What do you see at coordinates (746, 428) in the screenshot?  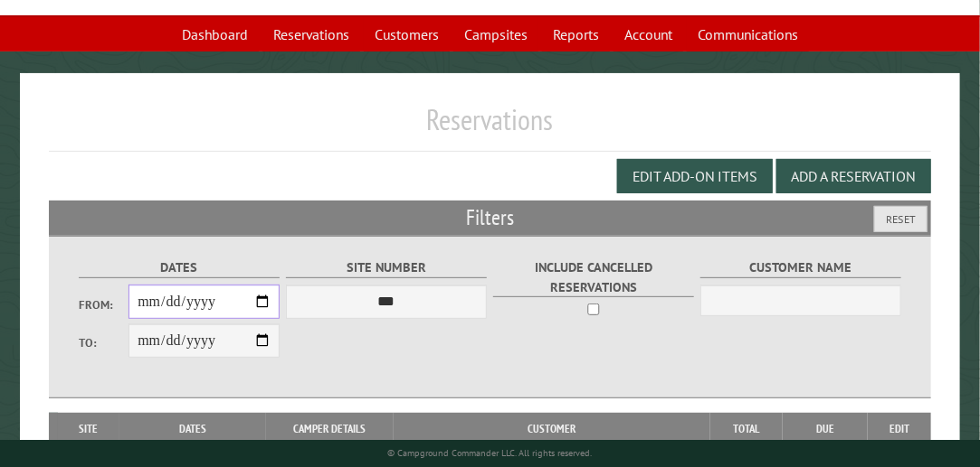 I see `th: Total` at bounding box center [746, 428].